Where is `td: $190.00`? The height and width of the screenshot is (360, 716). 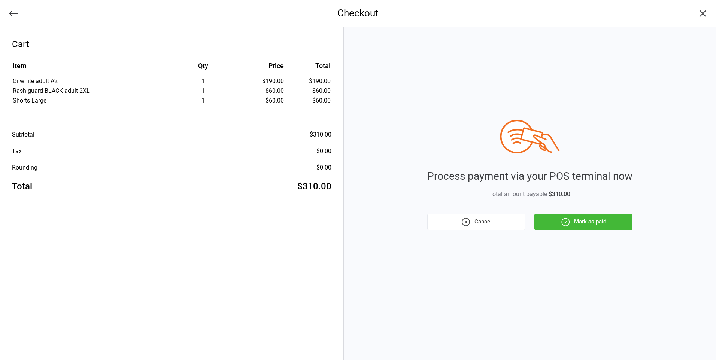
td: $190.00 is located at coordinates (308, 81).